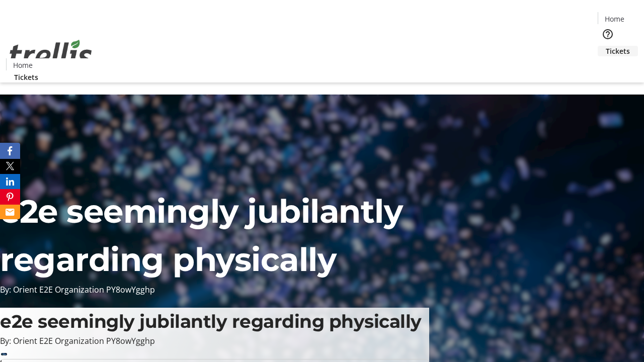 The height and width of the screenshot is (362, 644). I want to click on button: Help, so click(607, 34).